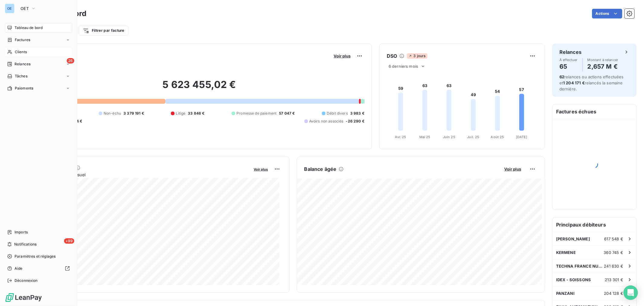 The image size is (644, 306). Describe the element at coordinates (358, 113) in the screenshot. I see `span: 3 983 €` at that location.